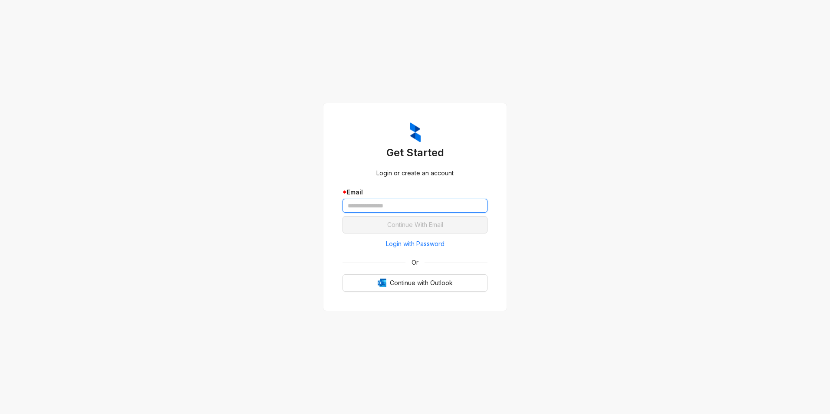  Describe the element at coordinates (415, 244) in the screenshot. I see `button: Login with Password` at that location.